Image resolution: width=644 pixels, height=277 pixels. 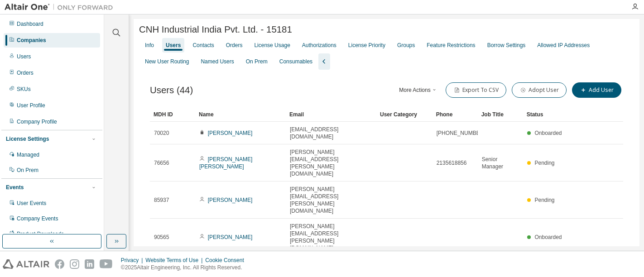 I want to click on div: User Profile, so click(x=31, y=105).